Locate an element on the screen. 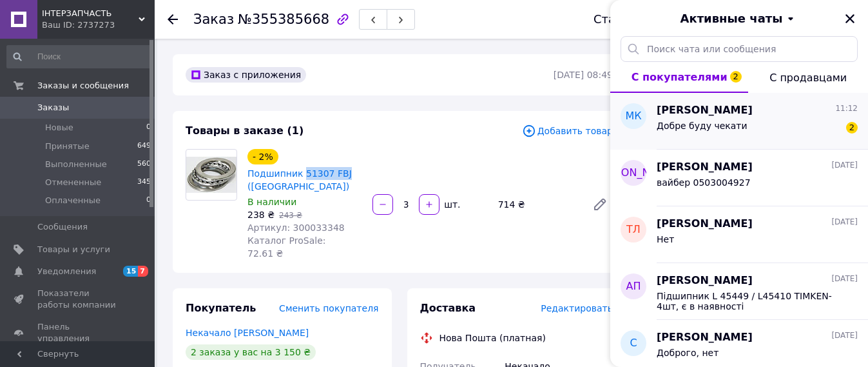  span: Редактировать is located at coordinates (577, 308).